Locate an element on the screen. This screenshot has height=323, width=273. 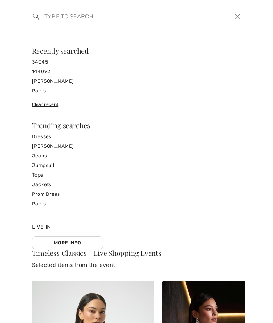
img: search the website is located at coordinates (36, 16).